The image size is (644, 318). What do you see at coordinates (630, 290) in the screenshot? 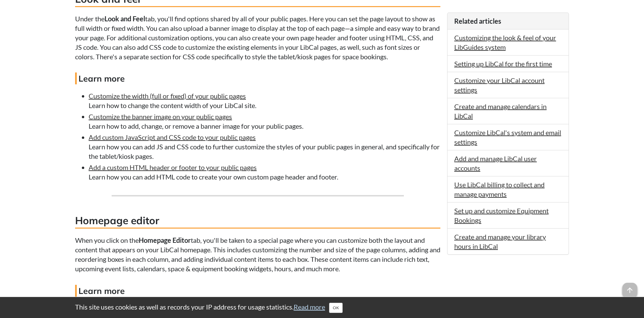
I see `span: arrow_upward` at bounding box center [630, 290].